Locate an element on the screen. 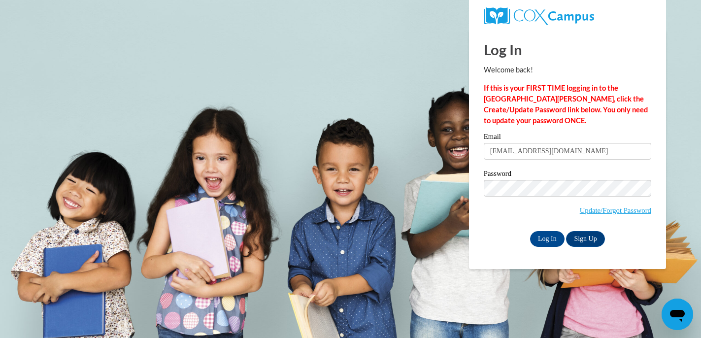  a: Update/Forgot Password is located at coordinates (615, 210).